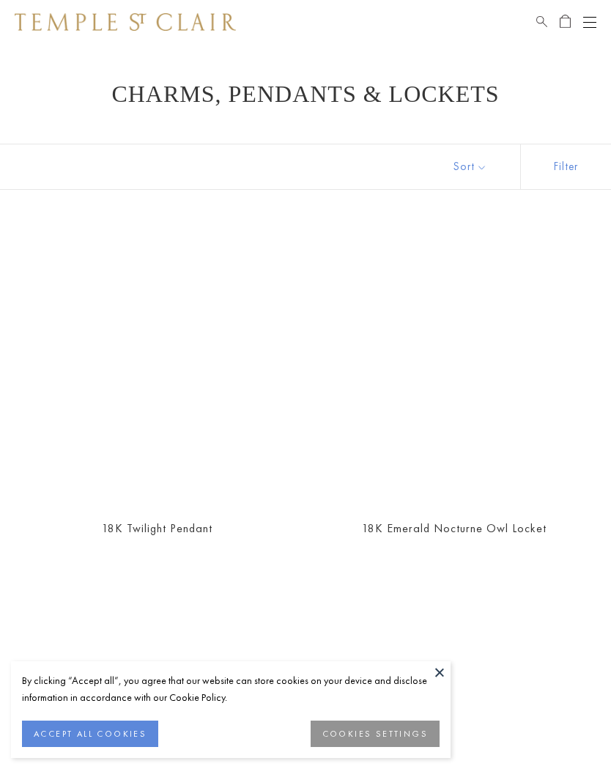 The width and height of the screenshot is (611, 769). What do you see at coordinates (231, 689) in the screenshot?
I see `div: By clicking “Accept all”, you agree that our website can store cookies on your device and disclos...` at bounding box center [231, 689].